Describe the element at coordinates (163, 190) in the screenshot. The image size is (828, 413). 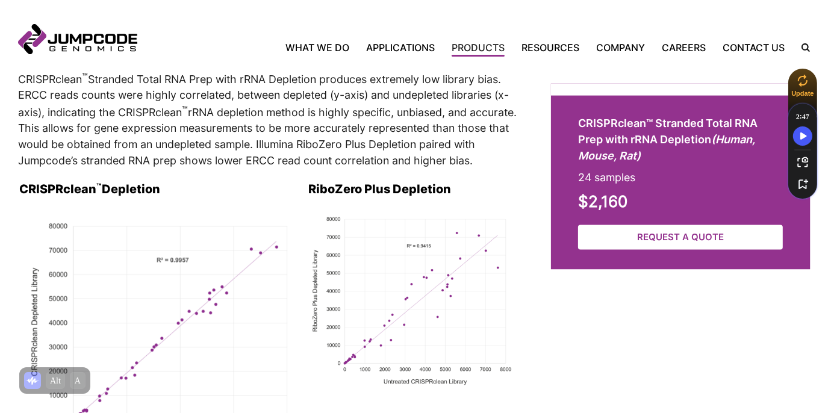
I see `h3: CRISPRclean Depletion` at that location.